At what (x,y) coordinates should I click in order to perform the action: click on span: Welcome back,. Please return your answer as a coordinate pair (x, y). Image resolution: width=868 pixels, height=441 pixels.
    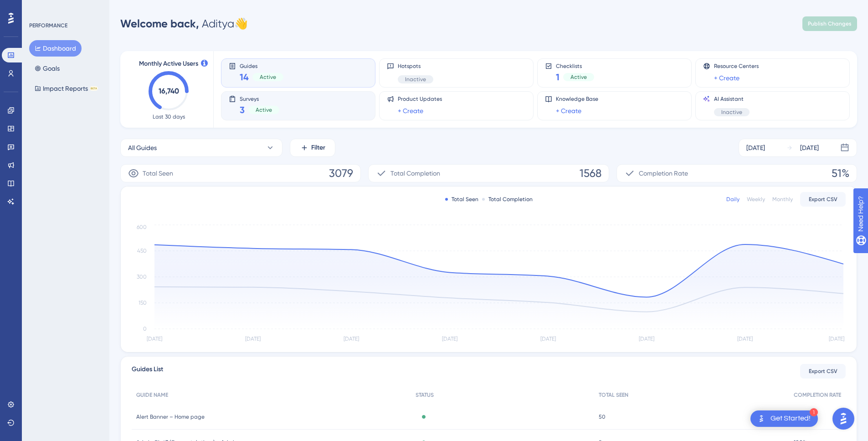
    Looking at the image, I should click on (160, 23).